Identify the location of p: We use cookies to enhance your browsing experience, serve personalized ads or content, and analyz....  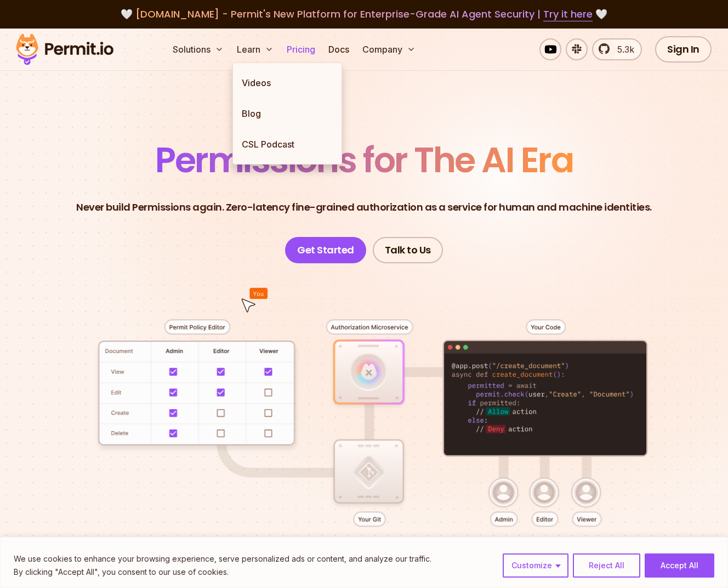
(223, 559).